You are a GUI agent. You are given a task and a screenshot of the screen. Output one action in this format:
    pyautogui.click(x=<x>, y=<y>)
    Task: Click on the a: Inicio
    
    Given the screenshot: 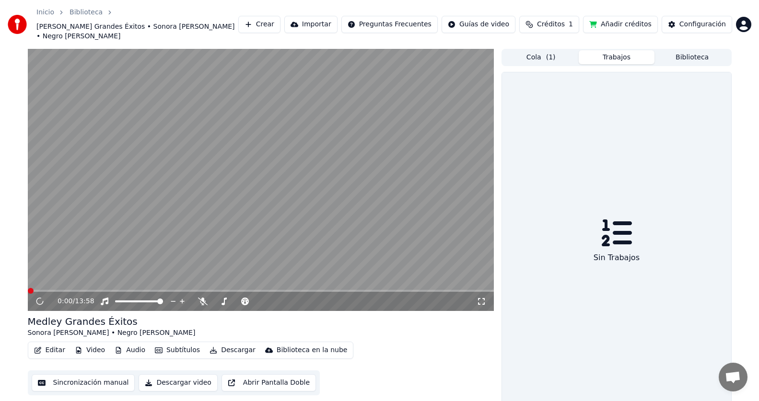 What is the action you would take?
    pyautogui.click(x=45, y=12)
    